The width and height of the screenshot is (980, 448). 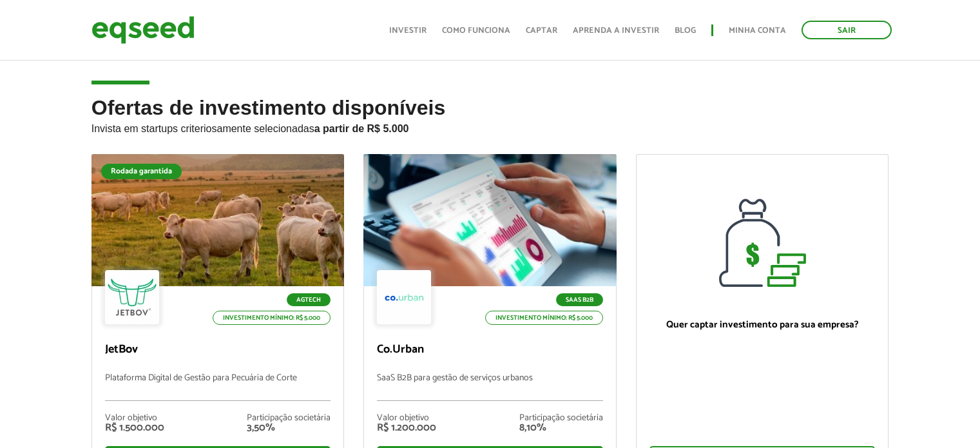 I want to click on p: JetBov, so click(x=218, y=350).